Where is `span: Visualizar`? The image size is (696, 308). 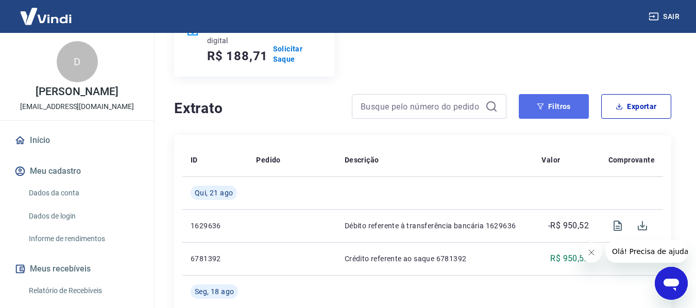 span: Visualizar is located at coordinates (617, 226).